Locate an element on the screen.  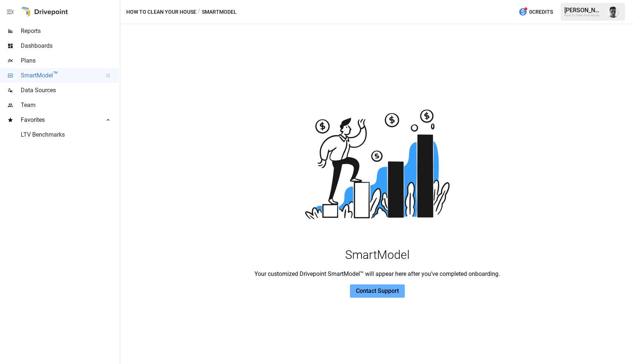
span: Team is located at coordinates (70, 105).